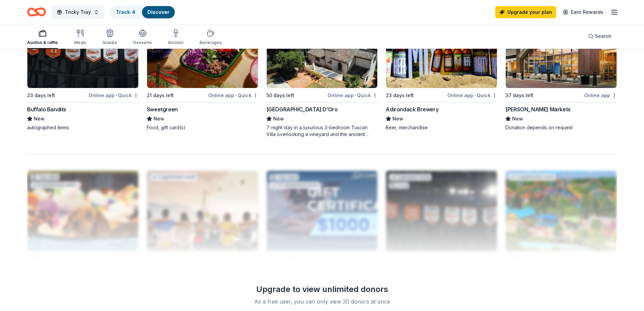 This screenshot has height=311, width=644. Describe the element at coordinates (142, 37) in the screenshot. I see `button: Desserts` at that location.